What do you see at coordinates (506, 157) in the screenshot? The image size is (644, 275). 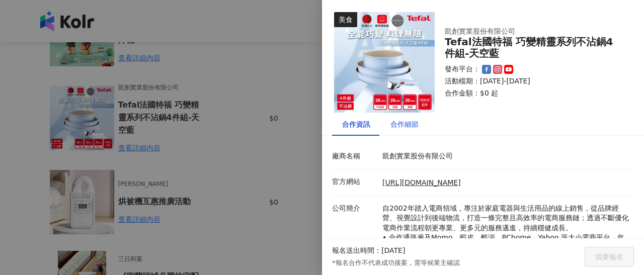 I see `p: 凱創實業股份有限公司` at bounding box center [506, 157].